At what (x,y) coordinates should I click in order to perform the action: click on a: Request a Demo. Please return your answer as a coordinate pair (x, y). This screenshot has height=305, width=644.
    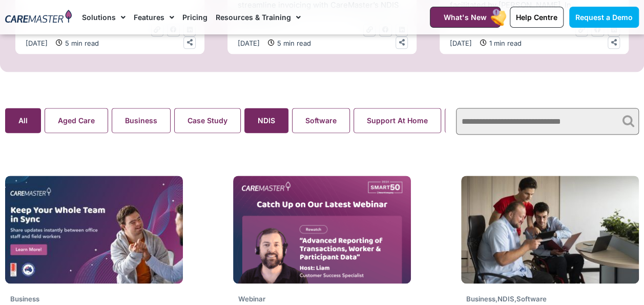
    Looking at the image, I should click on (604, 17).